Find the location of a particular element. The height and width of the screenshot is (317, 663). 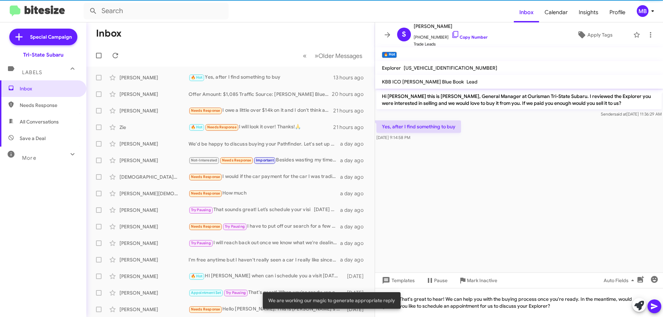

a: Insights is located at coordinates (588, 12).